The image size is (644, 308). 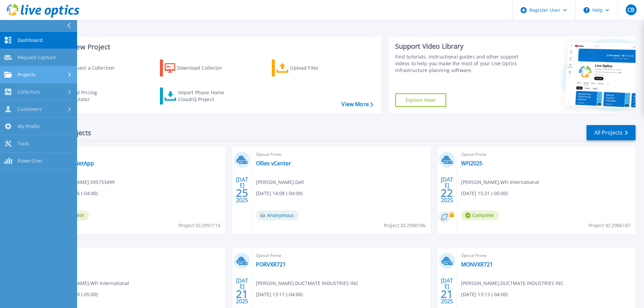 What do you see at coordinates (271, 264) in the screenshot?
I see `a: PORVXR721` at bounding box center [271, 264].